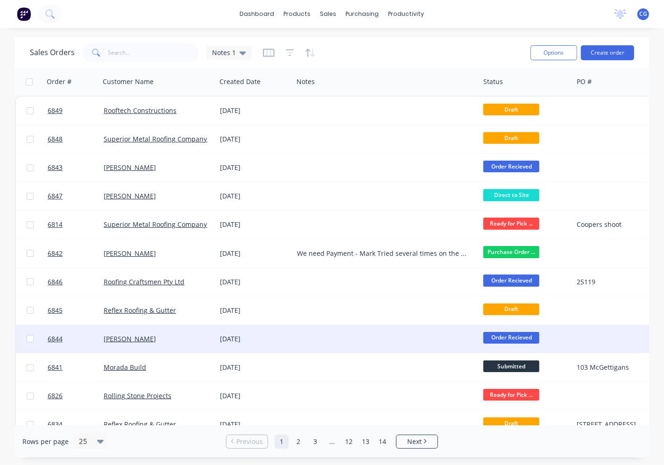  Describe the element at coordinates (282, 442) in the screenshot. I see `a: Page 1 is your current page` at that location.